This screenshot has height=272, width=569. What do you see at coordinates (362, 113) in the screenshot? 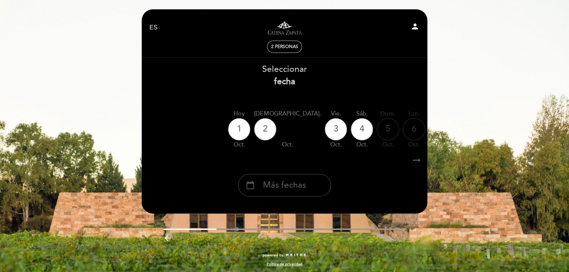
I see `div: sáb.` at bounding box center [362, 113].